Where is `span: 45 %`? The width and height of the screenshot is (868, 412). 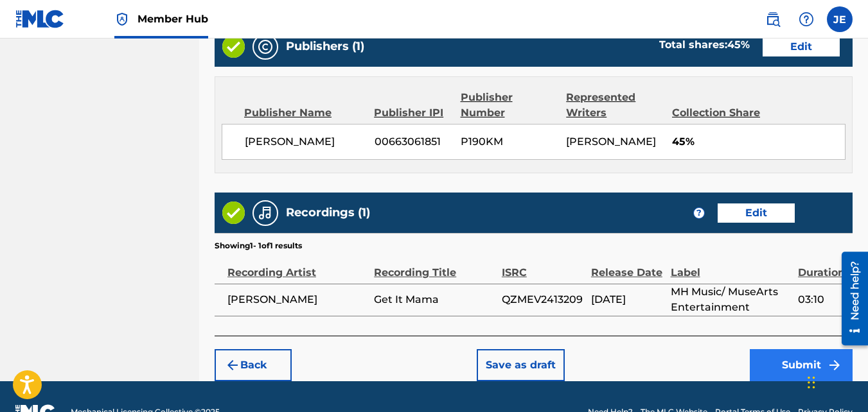
span: 45 % is located at coordinates (738, 44).